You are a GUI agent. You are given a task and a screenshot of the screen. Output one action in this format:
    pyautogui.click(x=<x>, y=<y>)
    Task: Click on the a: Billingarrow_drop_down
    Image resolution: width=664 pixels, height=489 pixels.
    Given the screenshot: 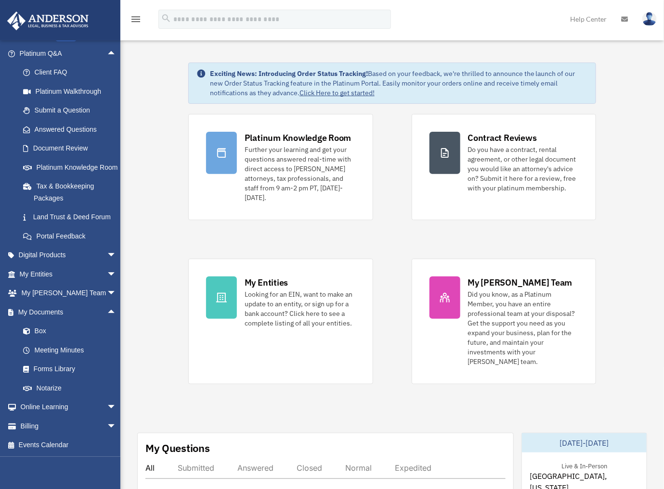 What is the action you would take?
    pyautogui.click(x=69, y=426)
    